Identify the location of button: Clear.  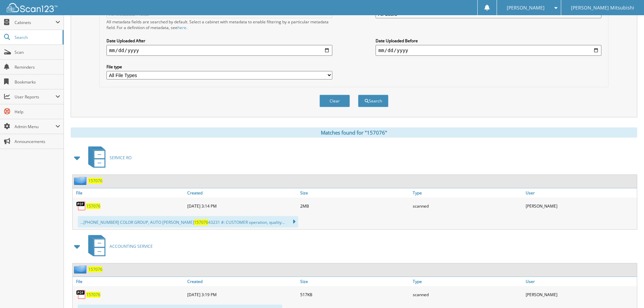
(335, 101).